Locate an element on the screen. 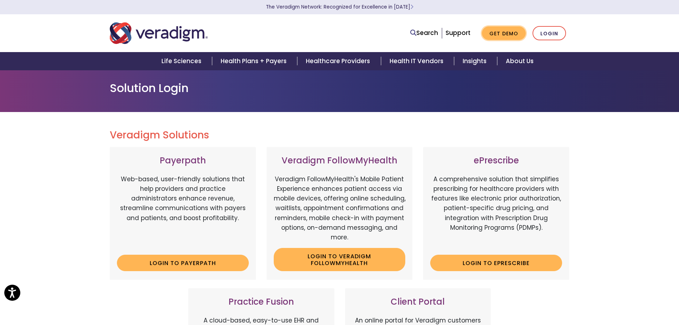 The image size is (679, 325). span: Learn More is located at coordinates (412, 7).